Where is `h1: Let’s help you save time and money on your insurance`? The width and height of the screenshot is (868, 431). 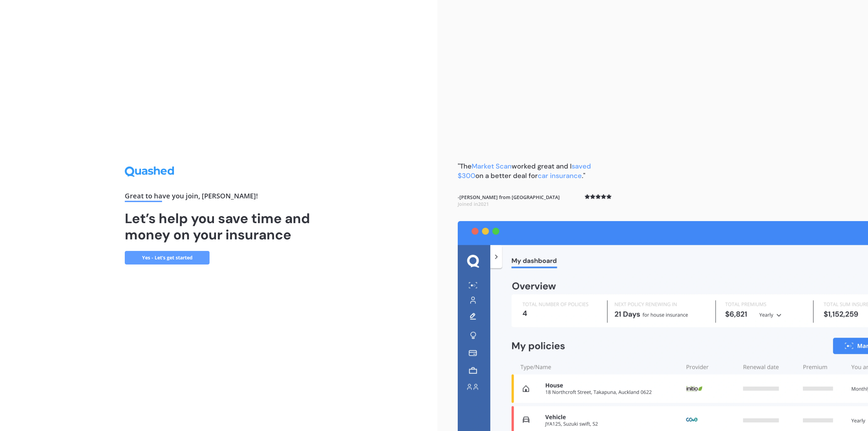 h1: Let’s help you save time and money on your insurance is located at coordinates (219, 226).